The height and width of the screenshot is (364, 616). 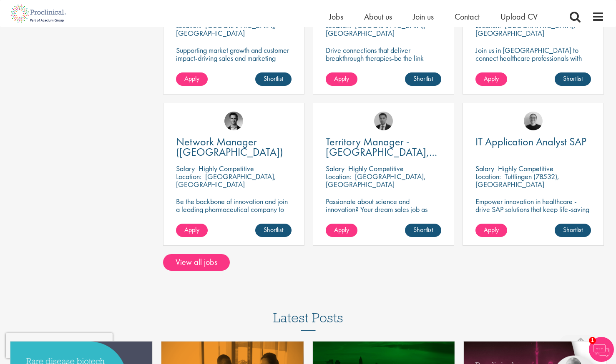 I want to click on p: Drive connections that deliver breakthrough therapies-be the link between innovation and impact i..., so click(x=383, y=62).